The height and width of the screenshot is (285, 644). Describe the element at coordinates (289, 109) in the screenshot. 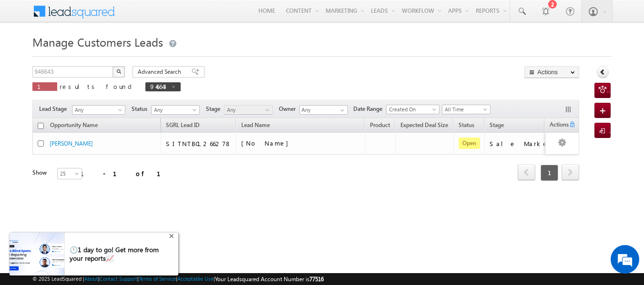

I see `span: Owner` at that location.